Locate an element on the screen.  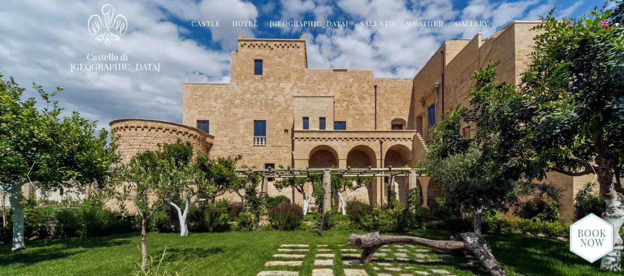
a: Castle is located at coordinates (206, 24).